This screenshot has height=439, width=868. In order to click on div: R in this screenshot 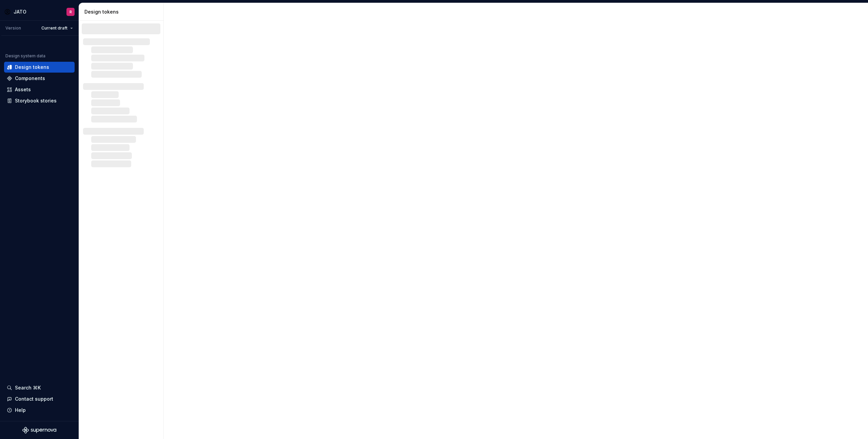, I will do `click(71, 12)`.